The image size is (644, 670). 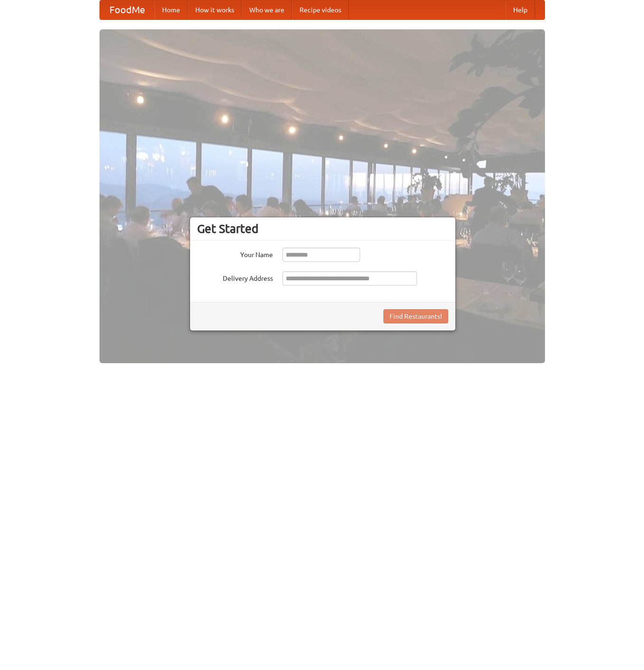 What do you see at coordinates (520, 10) in the screenshot?
I see `a: Help` at bounding box center [520, 10].